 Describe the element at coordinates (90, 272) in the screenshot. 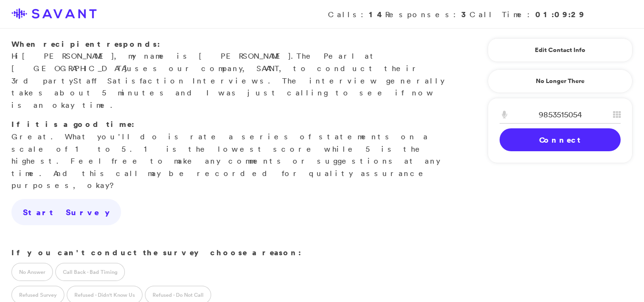

I see `label: Call Back - Bad Timing` at that location.